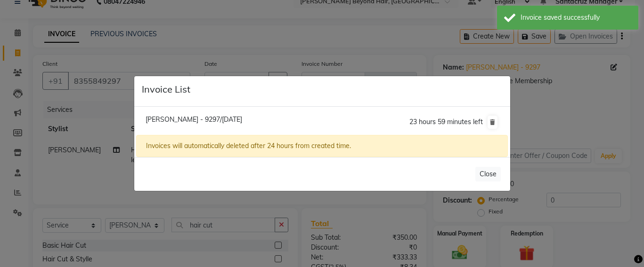 The image size is (644, 267). What do you see at coordinates (166, 89) in the screenshot?
I see `h5: Invoice List` at bounding box center [166, 89].